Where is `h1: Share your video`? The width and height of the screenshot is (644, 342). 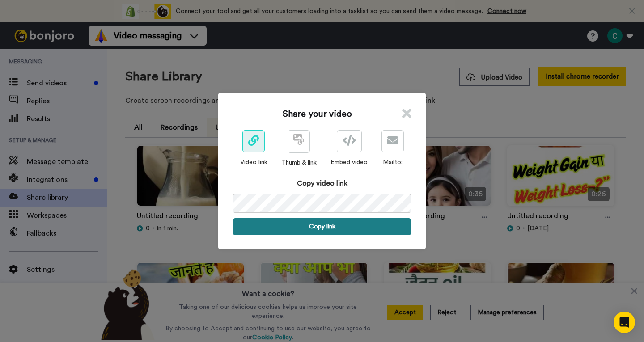
h1: Share your video is located at coordinates (317, 114).